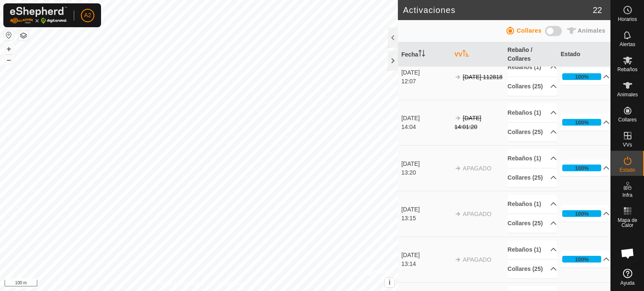  What do you see at coordinates (627, 70) in the screenshot?
I see `span: Rebaños` at bounding box center [627, 70].